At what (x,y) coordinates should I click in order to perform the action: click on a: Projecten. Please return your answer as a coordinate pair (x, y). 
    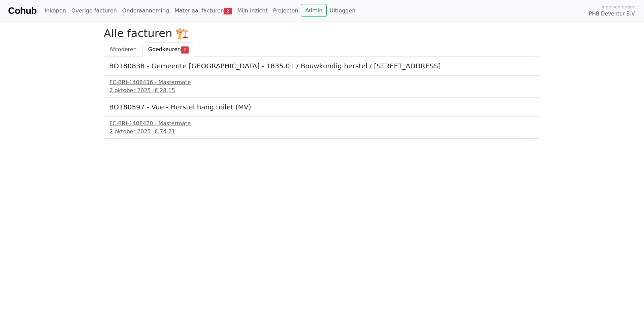
    Looking at the image, I should click on (286, 11).